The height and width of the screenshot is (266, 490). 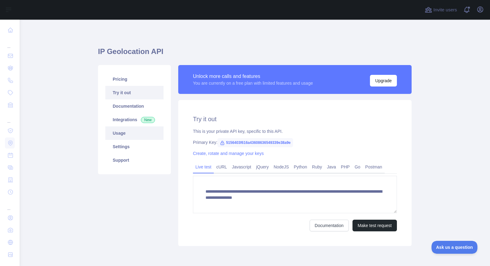 What do you see at coordinates (301, 167) in the screenshot?
I see `a: Python` at bounding box center [301, 167].